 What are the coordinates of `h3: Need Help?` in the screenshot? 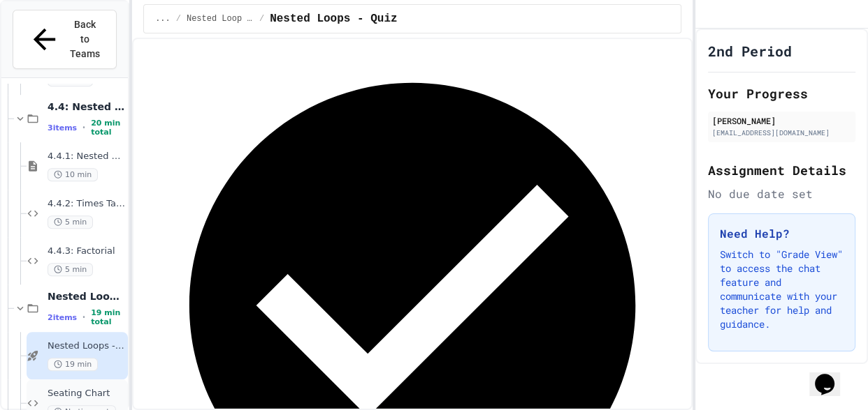 It's located at (781, 234).